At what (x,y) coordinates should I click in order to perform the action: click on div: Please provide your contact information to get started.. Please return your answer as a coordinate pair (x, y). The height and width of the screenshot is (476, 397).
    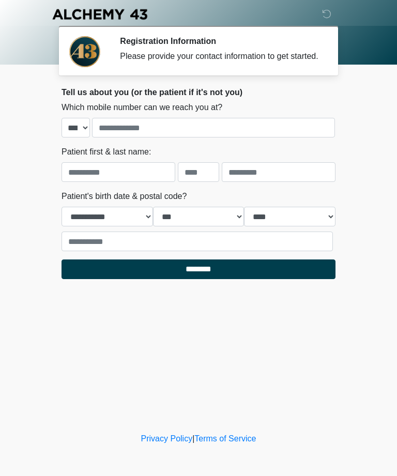
    Looking at the image, I should click on (220, 56).